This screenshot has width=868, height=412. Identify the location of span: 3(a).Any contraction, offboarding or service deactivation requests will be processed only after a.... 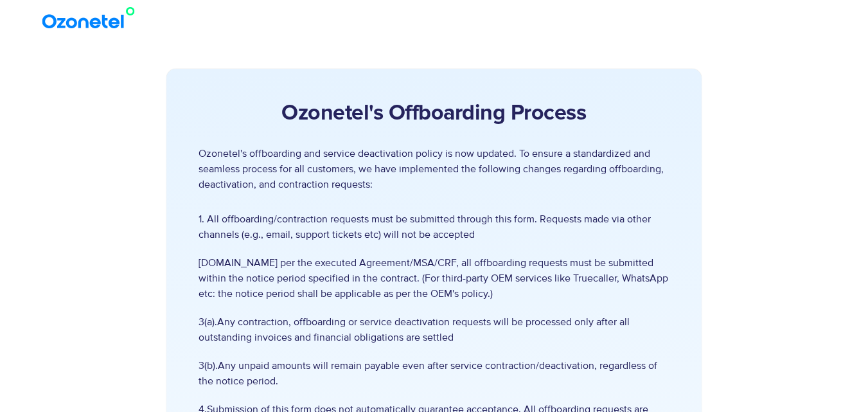
(434, 330).